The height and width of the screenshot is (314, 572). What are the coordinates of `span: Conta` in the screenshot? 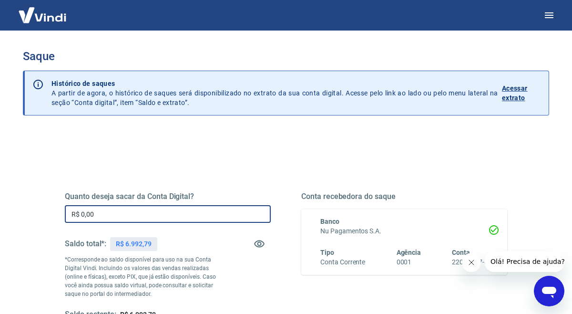 It's located at (461, 252).